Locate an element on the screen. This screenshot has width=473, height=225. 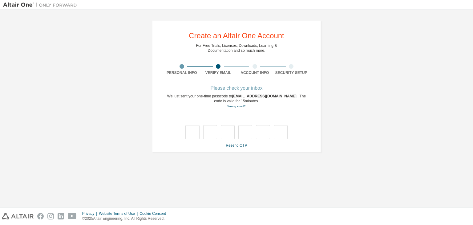
div: Account Info is located at coordinates (255, 73).